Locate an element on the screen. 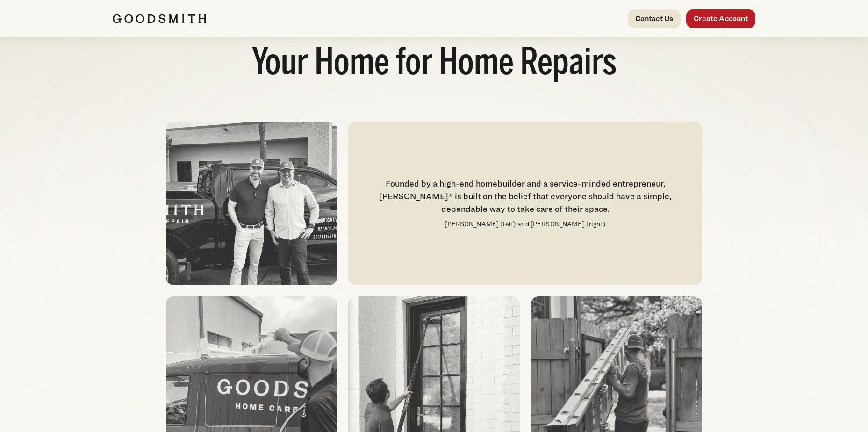  a: Create Account is located at coordinates (721, 19).